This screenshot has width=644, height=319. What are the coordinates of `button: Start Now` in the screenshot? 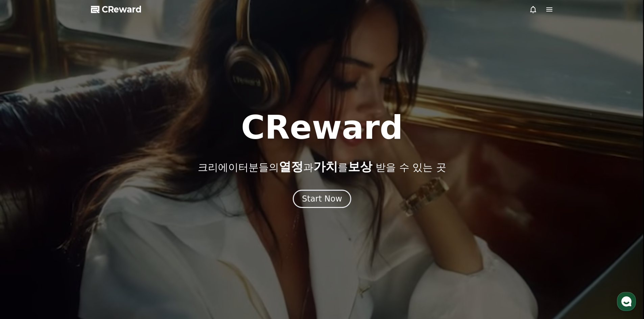 It's located at (322, 199).